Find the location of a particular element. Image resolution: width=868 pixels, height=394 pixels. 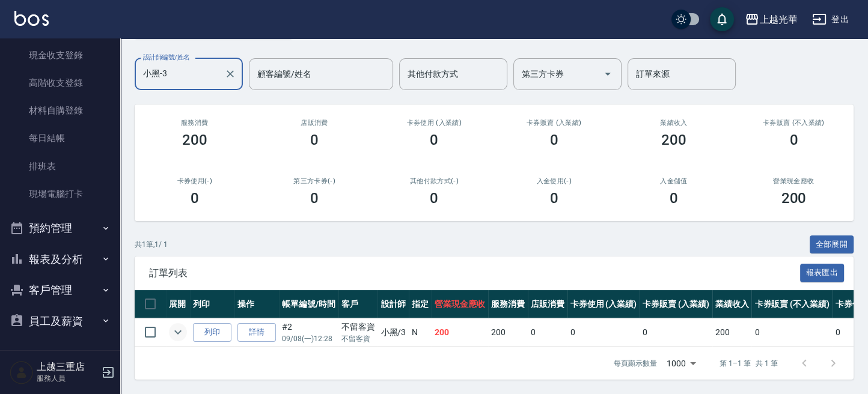

a: 每日結帳 is located at coordinates (60, 138).